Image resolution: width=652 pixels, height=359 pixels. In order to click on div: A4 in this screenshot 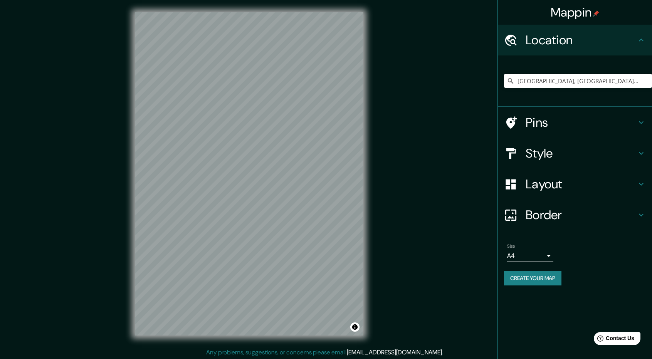, I will do `click(530, 256)`.